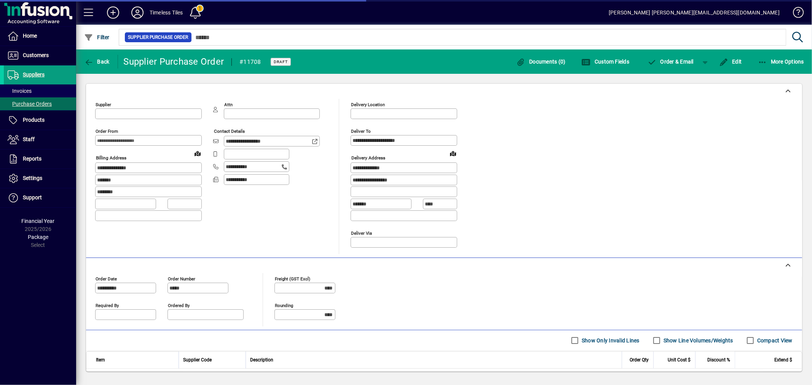 The width and height of the screenshot is (812, 385). Describe the element at coordinates (292, 279) in the screenshot. I see `mat-label: Freight (GST excl)` at that location.